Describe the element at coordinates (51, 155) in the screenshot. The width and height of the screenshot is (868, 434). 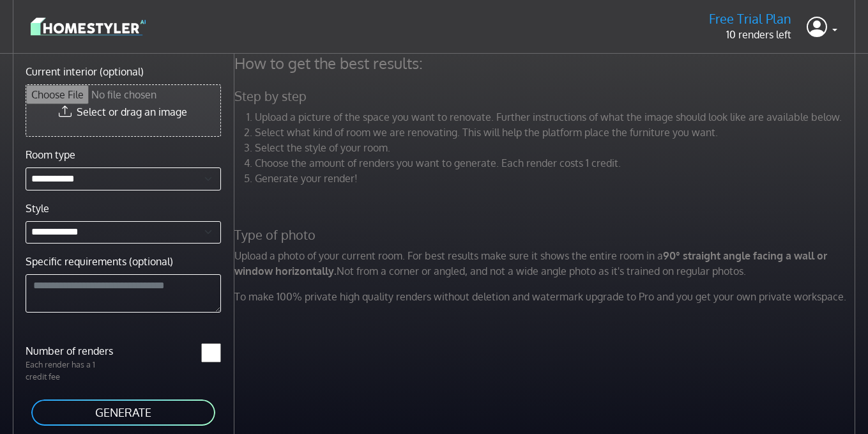
I see `label: Room type` at that location.